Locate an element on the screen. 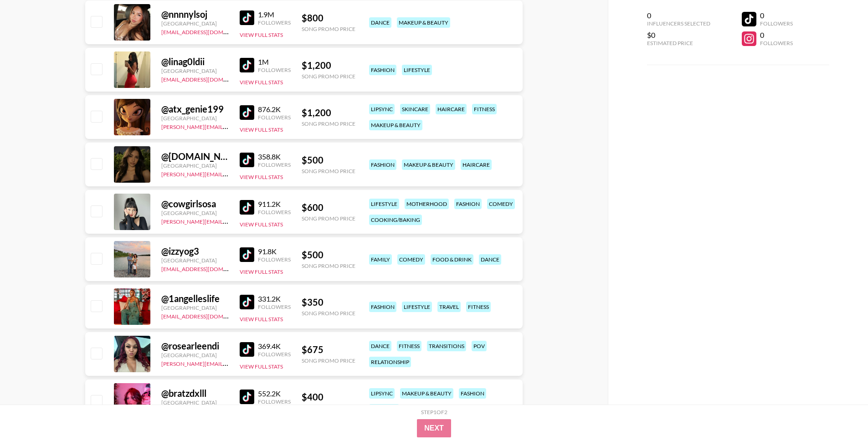  div: 552.2K is located at coordinates (274, 394).